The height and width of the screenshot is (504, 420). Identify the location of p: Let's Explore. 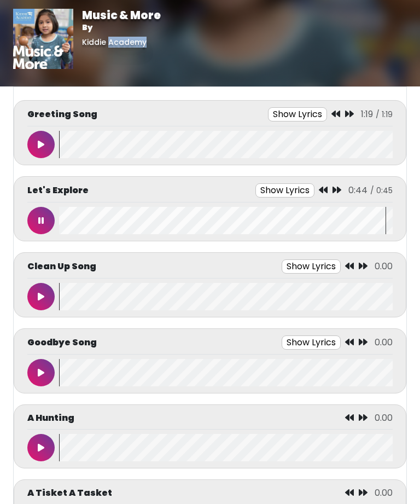
(58, 190).